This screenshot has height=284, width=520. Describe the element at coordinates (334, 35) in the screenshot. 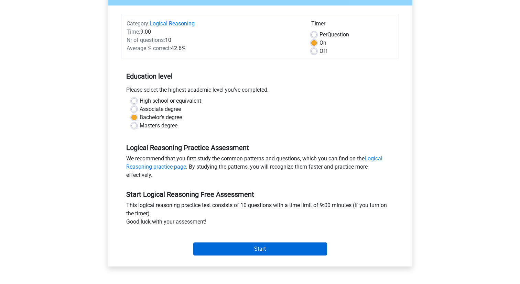

I see `label: Question` at that location.